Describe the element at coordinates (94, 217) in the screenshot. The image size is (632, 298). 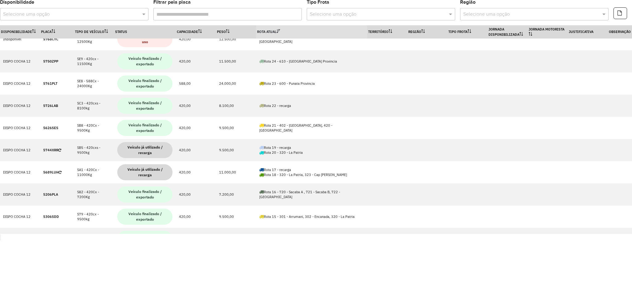
I see `td: S79 - 420cx - 9500kg` at that location.